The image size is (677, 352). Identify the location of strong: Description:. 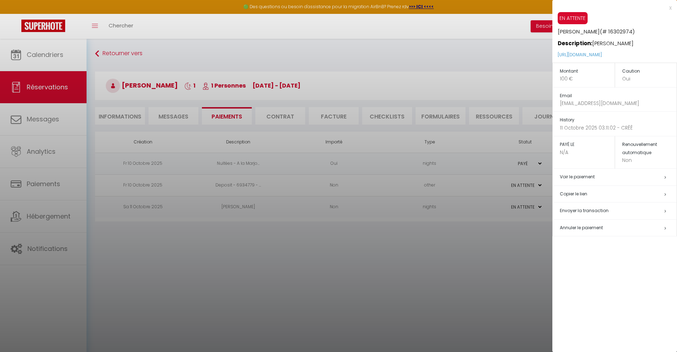
(575, 43).